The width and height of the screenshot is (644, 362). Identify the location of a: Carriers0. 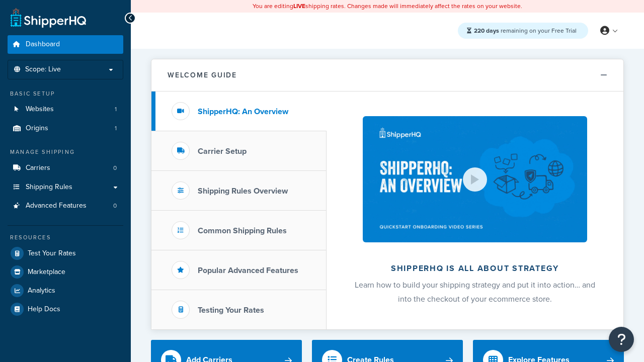
(66, 168).